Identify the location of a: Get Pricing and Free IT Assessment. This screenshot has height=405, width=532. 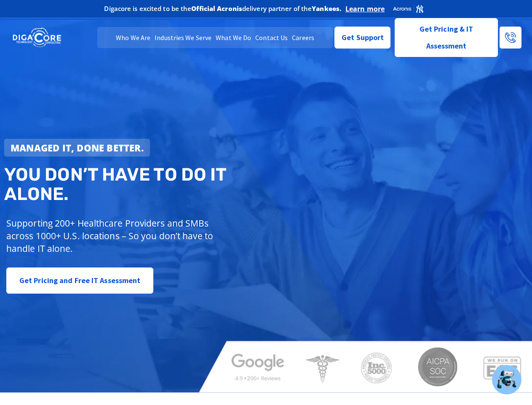
(80, 281).